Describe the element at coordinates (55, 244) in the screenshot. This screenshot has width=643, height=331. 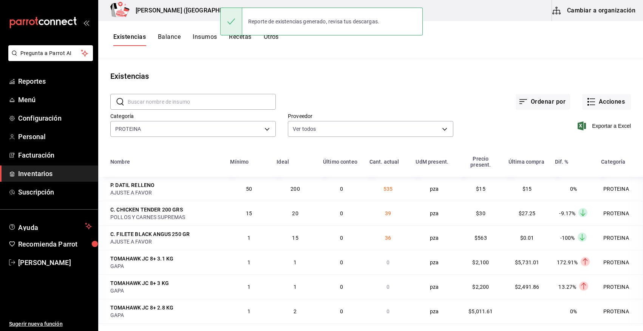
I see `span: Recomienda Parrot` at that location.